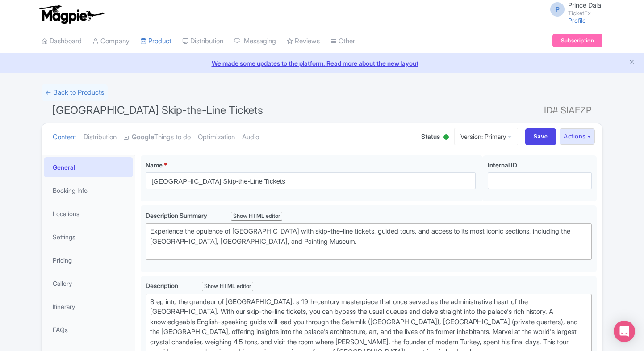 This screenshot has width=644, height=351. Describe the element at coordinates (75, 93) in the screenshot. I see `a: ← Back to Products` at that location.